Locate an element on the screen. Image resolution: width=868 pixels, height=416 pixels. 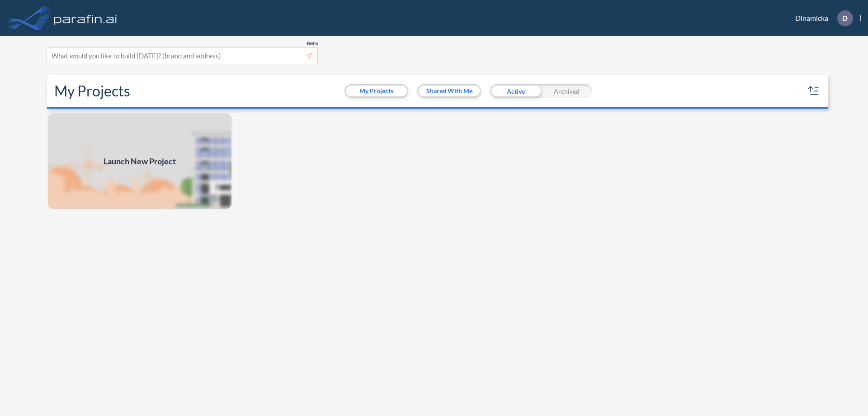
div: Dinamicka is located at coordinates (822, 18).